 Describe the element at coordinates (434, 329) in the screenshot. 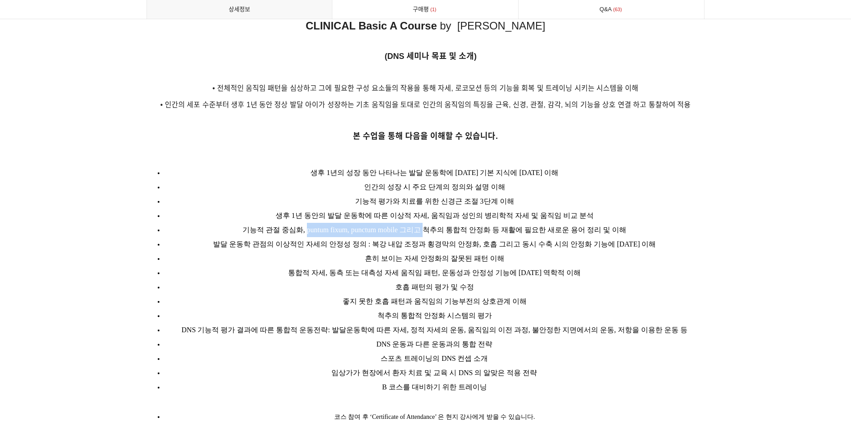

I see `span: DNS 기능적 평가 결과에 따른 통합적 운동전략: 발달운동학에 따른 자세, 정적 자세의 운동, 움직임의 이전 과정, 불안정한 지면에서의 운동, 저항을 이용한 운동 등` at that location.